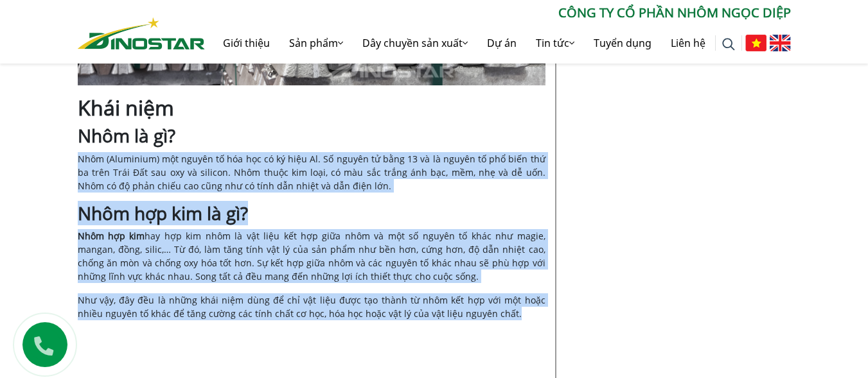 The height and width of the screenshot is (378, 868). Describe the element at coordinates (311, 263) in the screenshot. I see `span: àm tăng tính vật lý của sản phẩm như bền hơn, cứng hơn, độ dẫn nhiệt cao, chống ăn mòn và chống o...` at that location.